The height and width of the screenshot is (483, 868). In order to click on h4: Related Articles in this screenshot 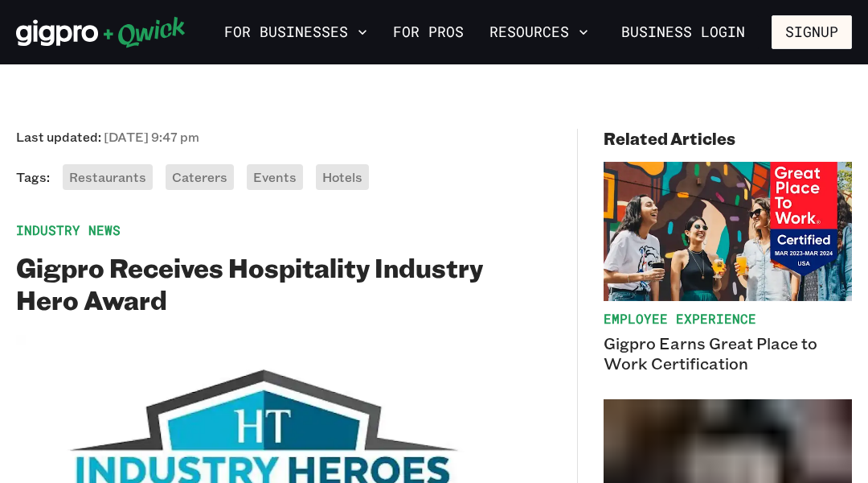, I will do `click(727, 138)`.